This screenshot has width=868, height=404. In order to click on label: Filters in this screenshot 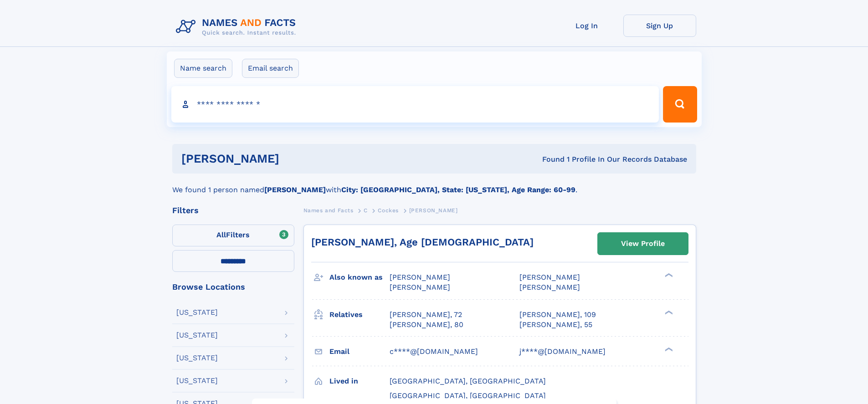, I will do `click(233, 236)`.